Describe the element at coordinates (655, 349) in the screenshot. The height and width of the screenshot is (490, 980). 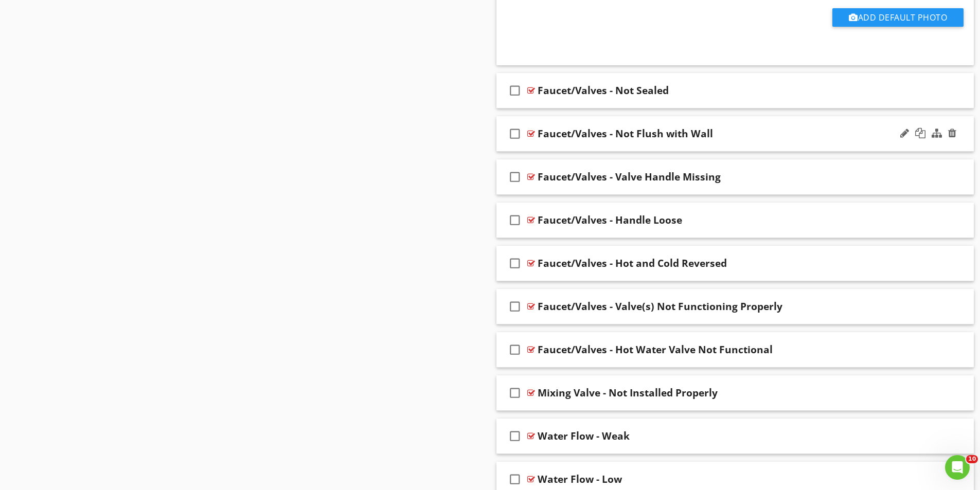
I see `div: Faucet/Valves - Hot Water Valve Not Functional` at that location.